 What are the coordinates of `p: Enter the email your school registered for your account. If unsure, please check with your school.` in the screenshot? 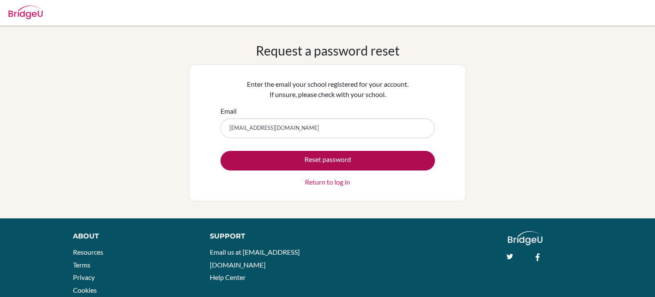 It's located at (328, 89).